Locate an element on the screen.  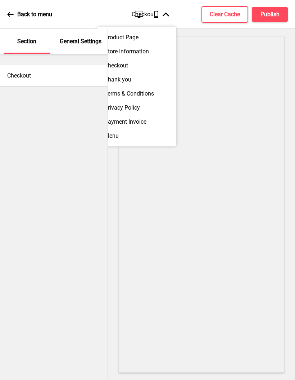
div: Store Information is located at coordinates (137, 51).